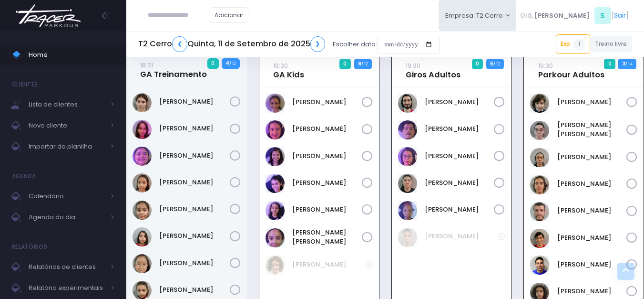 The image size is (644, 299). Describe the element at coordinates (526, 16) in the screenshot. I see `span: Olá,` at that location.